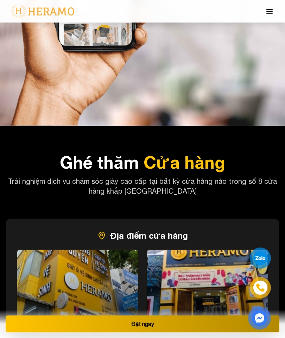  I want to click on img: phone-icon, so click(261, 288).